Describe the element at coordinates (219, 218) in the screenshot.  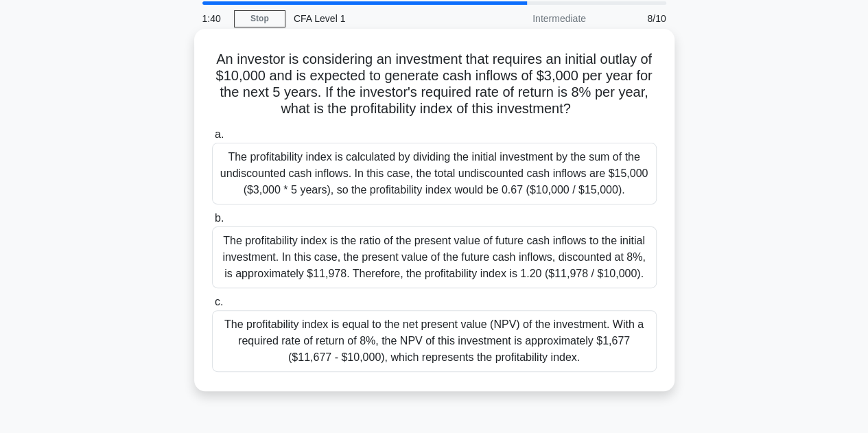
I see `span: b.` at that location.